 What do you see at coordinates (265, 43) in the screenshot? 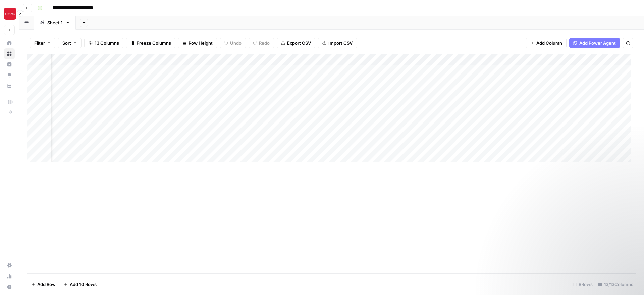
I see `span: Redo` at bounding box center [265, 43].